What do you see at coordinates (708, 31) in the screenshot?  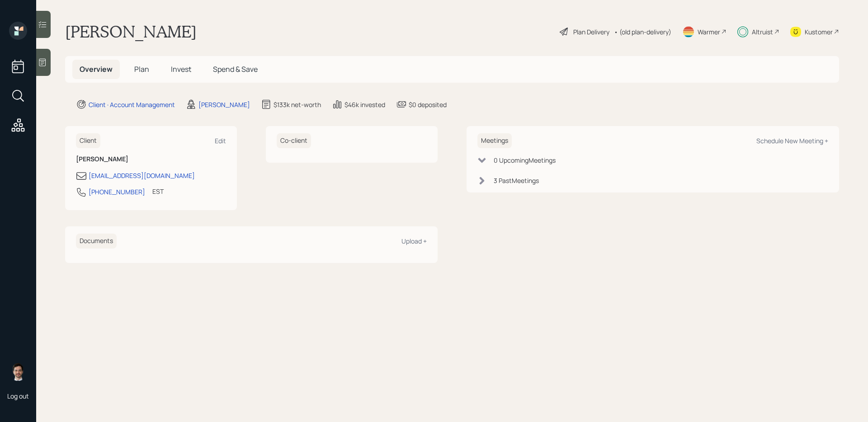 I see `div: Warmer` at bounding box center [708, 31].